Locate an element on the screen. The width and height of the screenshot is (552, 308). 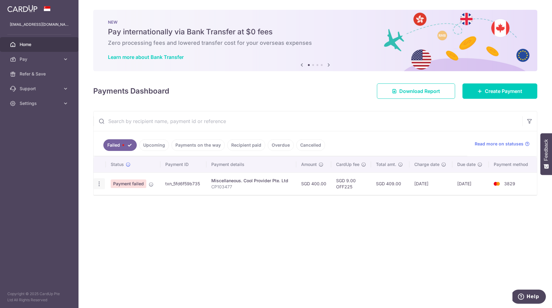
a: Upcoming is located at coordinates (154, 145).